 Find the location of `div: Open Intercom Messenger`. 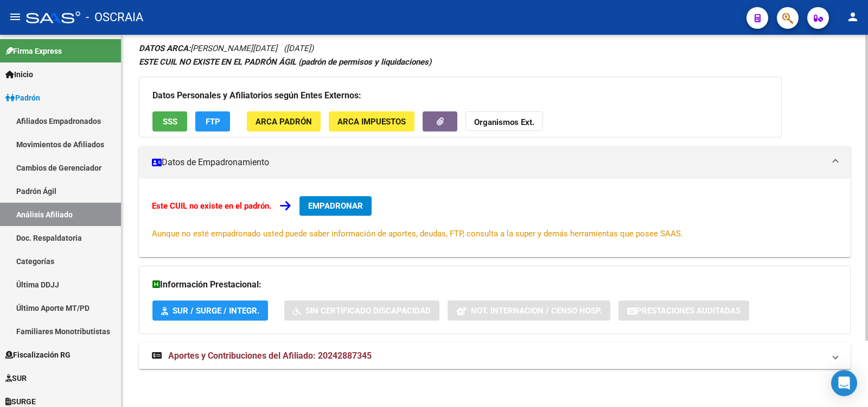

div: Open Intercom Messenger is located at coordinates (845, 383).